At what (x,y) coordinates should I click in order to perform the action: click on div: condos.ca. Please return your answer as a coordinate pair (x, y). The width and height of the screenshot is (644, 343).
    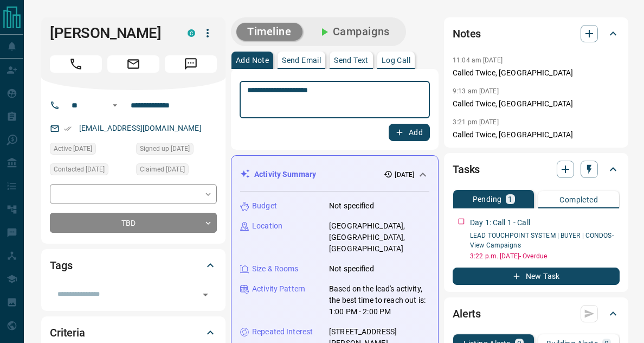
    Looking at the image, I should click on (192, 33).